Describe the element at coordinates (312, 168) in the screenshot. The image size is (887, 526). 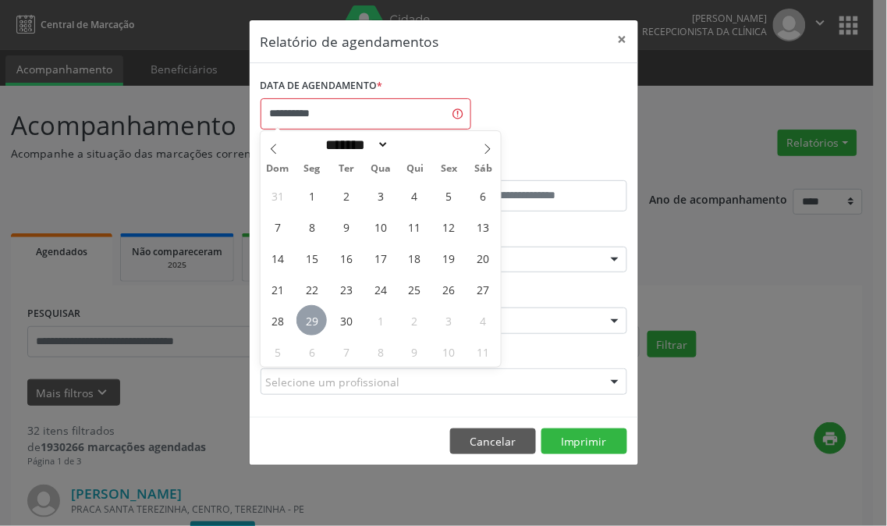
I see `span: Seg` at that location.